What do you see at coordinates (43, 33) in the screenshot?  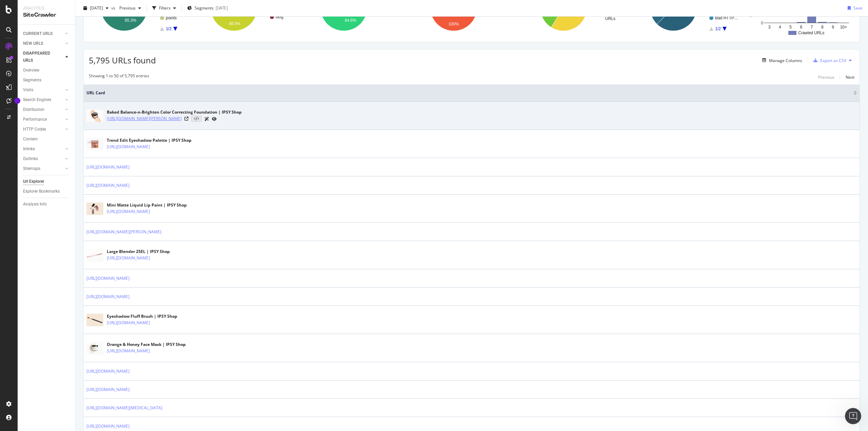 I see `a: CURRENT URLS` at bounding box center [43, 33].